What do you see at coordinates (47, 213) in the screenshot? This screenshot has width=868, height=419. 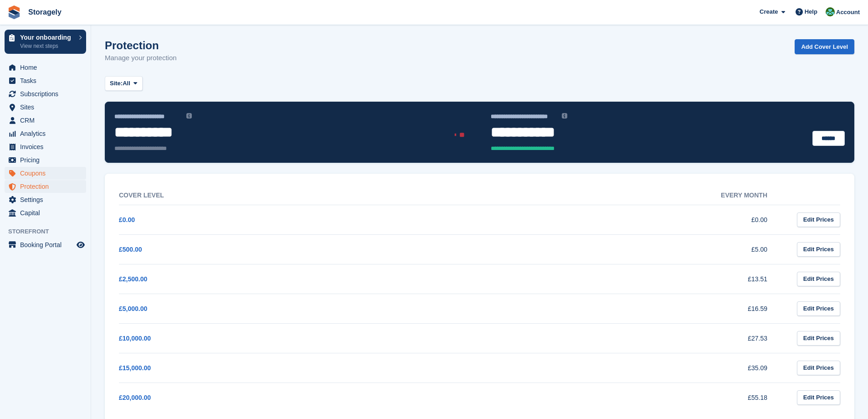 I see `span: Capital` at bounding box center [47, 213].